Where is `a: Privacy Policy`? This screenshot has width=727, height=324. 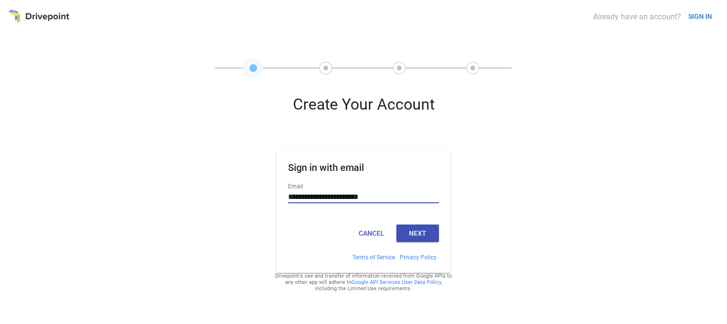
a: Privacy Policy is located at coordinates (418, 258).